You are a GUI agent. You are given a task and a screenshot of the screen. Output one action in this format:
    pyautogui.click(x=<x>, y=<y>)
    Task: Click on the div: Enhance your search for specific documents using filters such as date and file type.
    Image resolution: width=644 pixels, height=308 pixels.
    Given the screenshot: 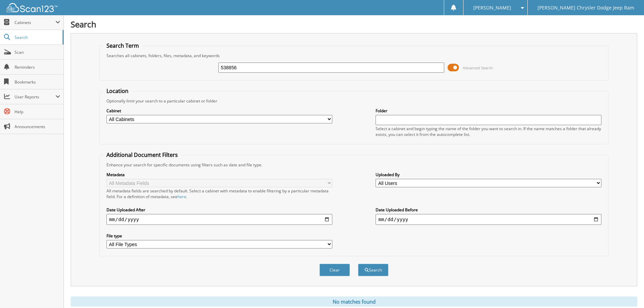 What is the action you would take?
    pyautogui.click(x=354, y=165)
    